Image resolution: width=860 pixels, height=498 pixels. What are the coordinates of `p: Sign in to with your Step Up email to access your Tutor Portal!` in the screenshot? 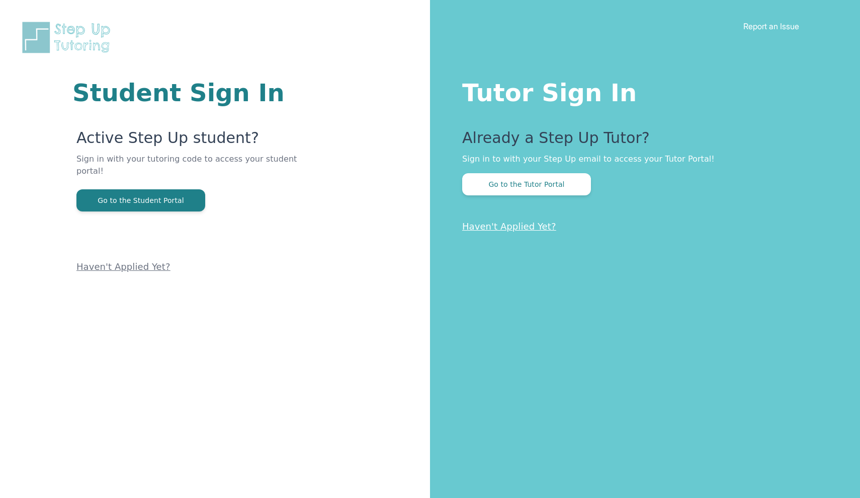 It's located at (641, 159).